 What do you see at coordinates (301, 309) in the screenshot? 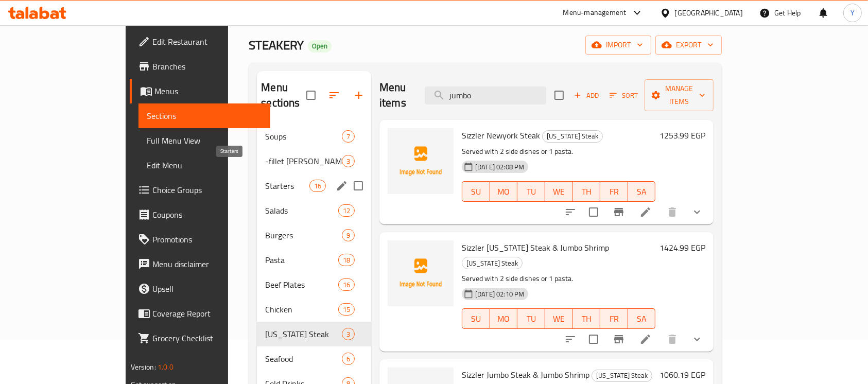
I see `div: Chicken` at bounding box center [301, 309].